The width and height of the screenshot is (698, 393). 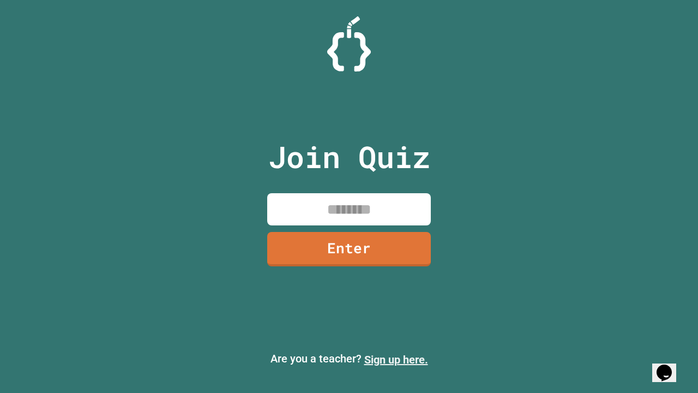 I want to click on a: Enter, so click(x=349, y=249).